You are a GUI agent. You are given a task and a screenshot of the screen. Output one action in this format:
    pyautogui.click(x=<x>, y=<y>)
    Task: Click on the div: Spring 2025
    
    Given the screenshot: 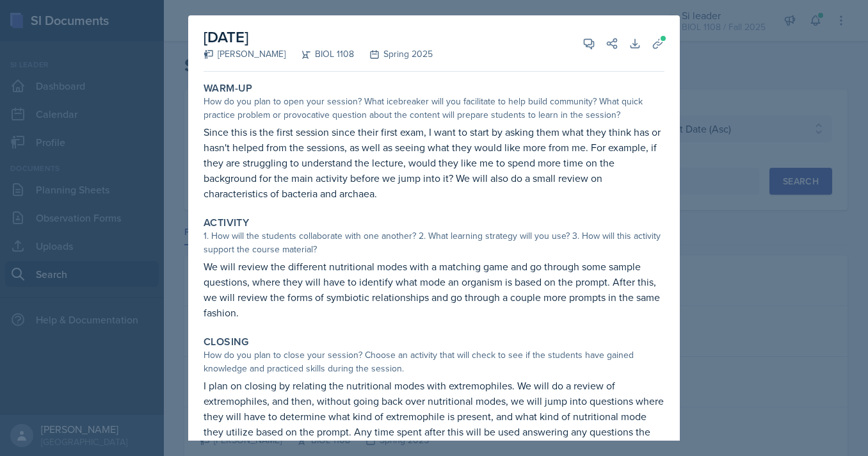 What is the action you would take?
    pyautogui.click(x=393, y=54)
    